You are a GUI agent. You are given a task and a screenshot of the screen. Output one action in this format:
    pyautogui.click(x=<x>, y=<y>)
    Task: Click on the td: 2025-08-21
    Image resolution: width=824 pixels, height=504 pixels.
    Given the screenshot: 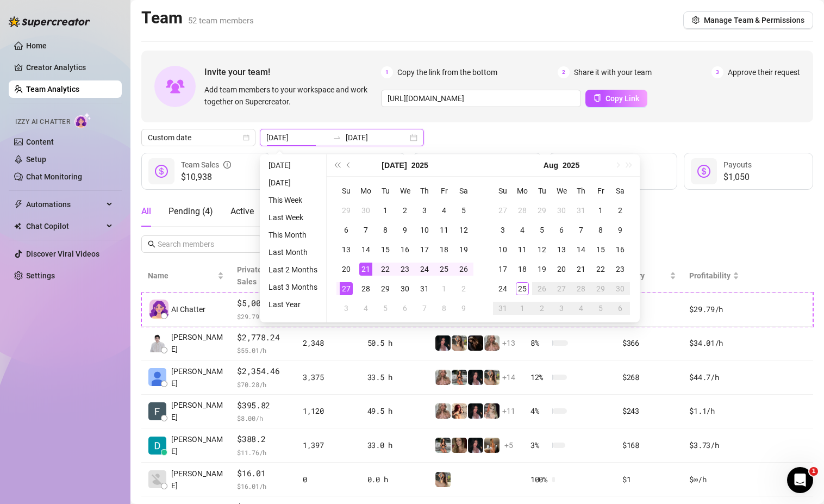 What is the action you would take?
    pyautogui.click(x=582, y=269)
    